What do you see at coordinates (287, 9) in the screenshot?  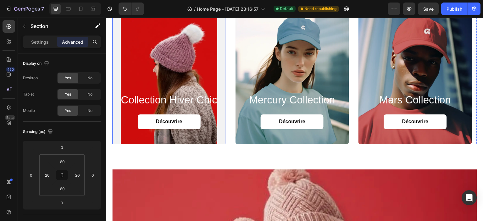 I see `span: Default` at bounding box center [287, 9].